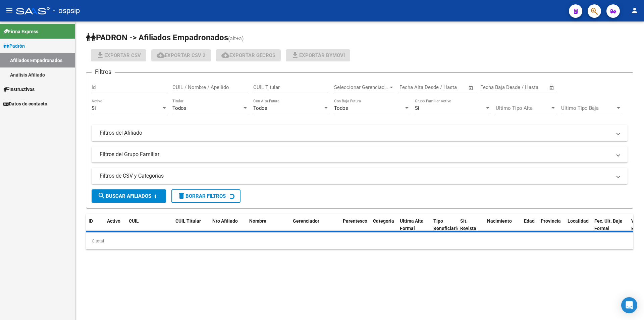  Describe the element at coordinates (9, 10) in the screenshot. I see `mat-icon: menu` at that location.